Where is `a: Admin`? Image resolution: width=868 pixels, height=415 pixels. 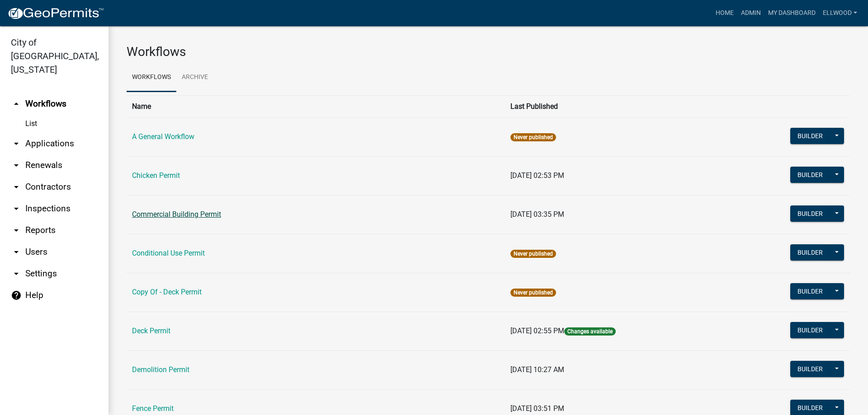 a: Admin is located at coordinates (751, 13).